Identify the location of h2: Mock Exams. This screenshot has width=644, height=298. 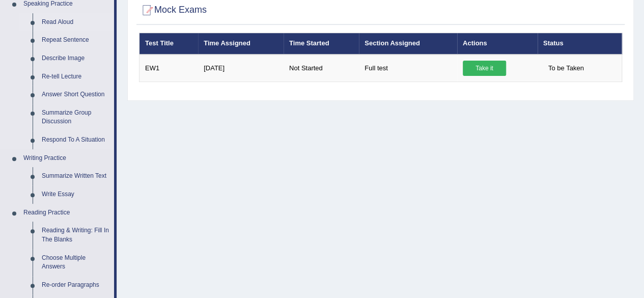
(173, 10).